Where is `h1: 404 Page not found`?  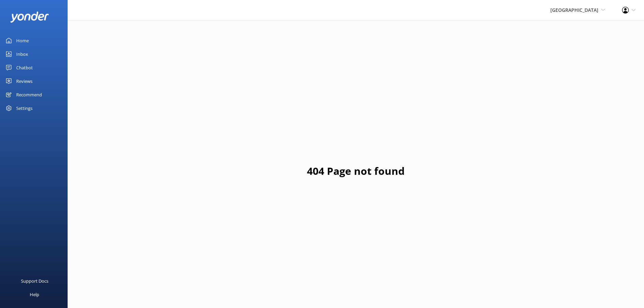
h1: 404 Page not found is located at coordinates (356, 171).